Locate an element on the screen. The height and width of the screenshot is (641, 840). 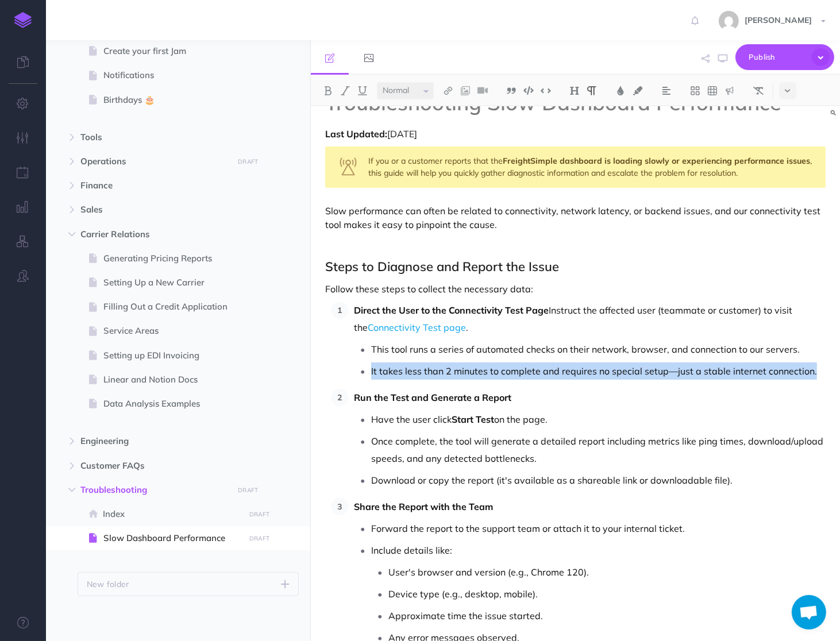
img: Text color button is located at coordinates (620, 91).